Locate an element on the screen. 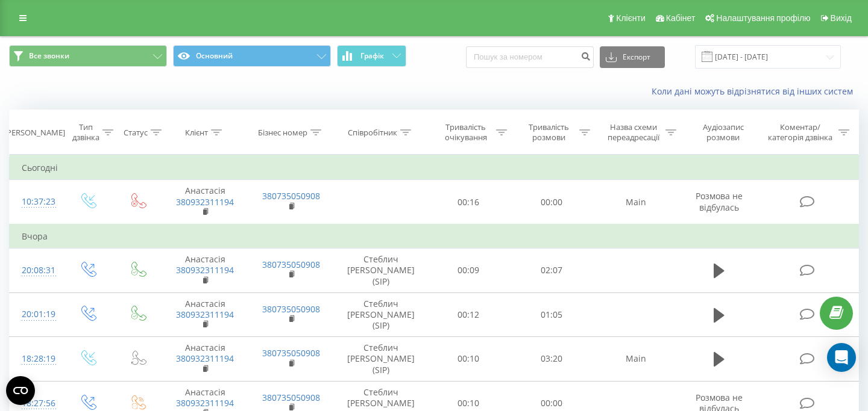 The width and height of the screenshot is (868, 411). div: Коментар/категорія дзвінка is located at coordinates (800, 132).